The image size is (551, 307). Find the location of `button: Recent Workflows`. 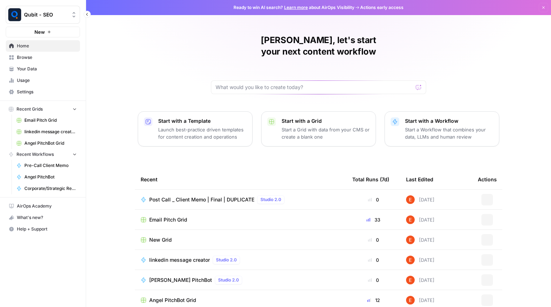

button: Recent Workflows is located at coordinates (43, 154).